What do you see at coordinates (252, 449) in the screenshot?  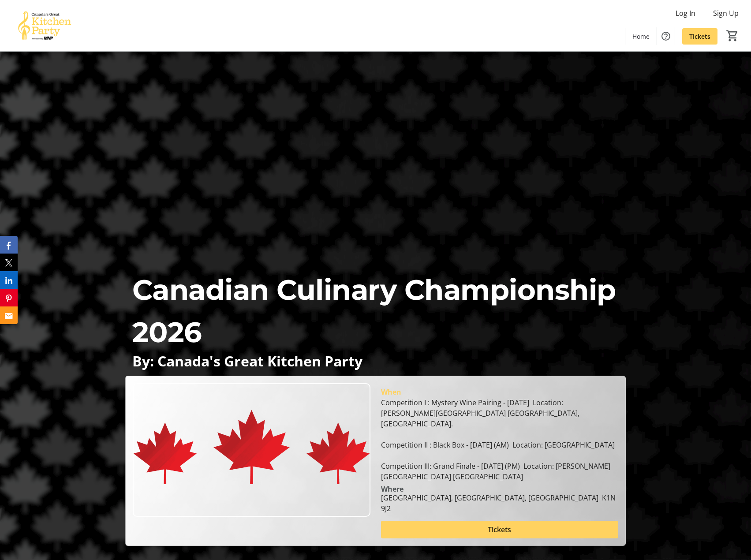 I see `img: Campaign CTA Media Photo` at bounding box center [252, 449].